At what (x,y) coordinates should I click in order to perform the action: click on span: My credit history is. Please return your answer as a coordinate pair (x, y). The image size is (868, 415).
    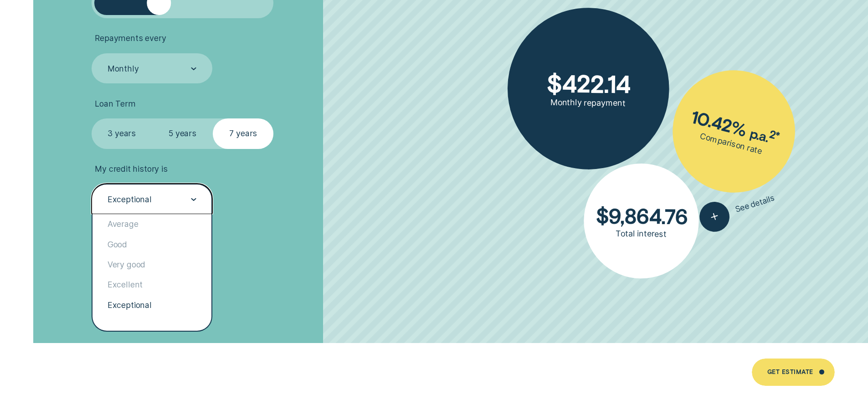
    Looking at the image, I should click on (130, 169).